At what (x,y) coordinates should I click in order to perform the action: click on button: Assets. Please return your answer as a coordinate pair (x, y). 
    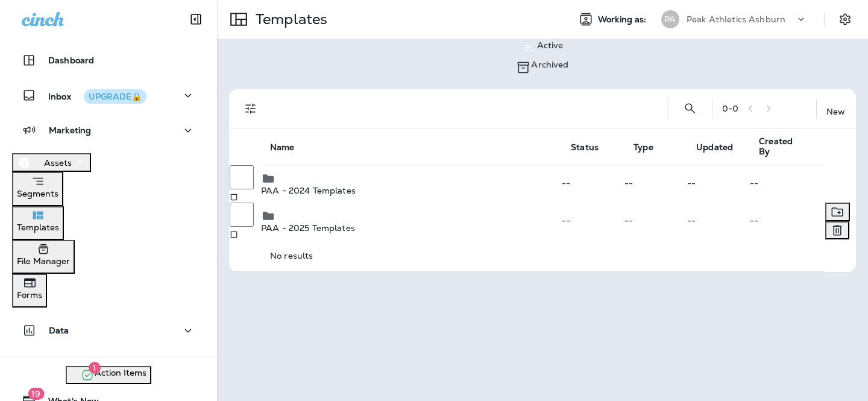
    Looking at the image, I should click on (51, 162).